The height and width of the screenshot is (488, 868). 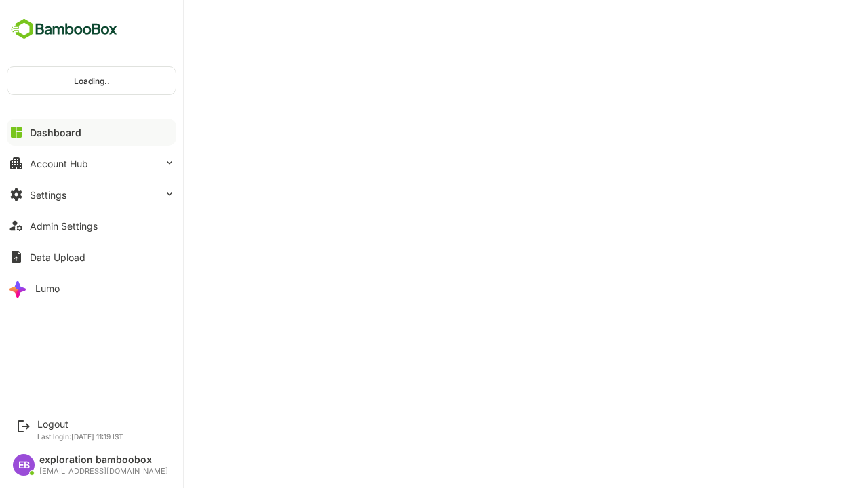 What do you see at coordinates (47, 288) in the screenshot?
I see `div: Lumo` at bounding box center [47, 288].